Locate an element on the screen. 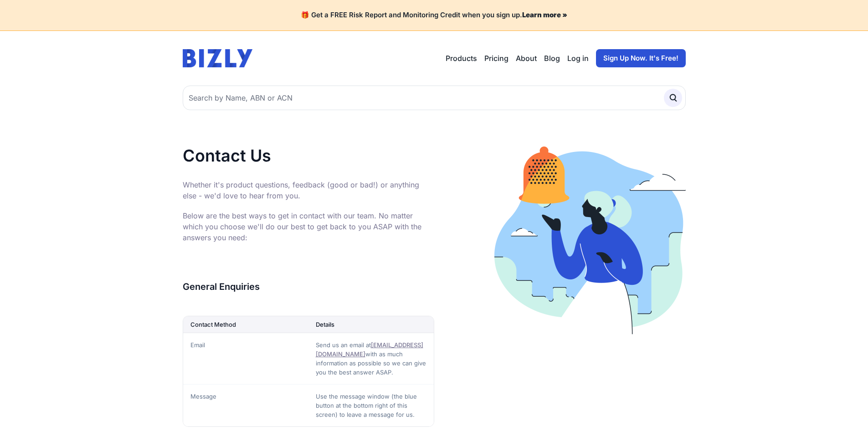  button: Products is located at coordinates (461, 59).